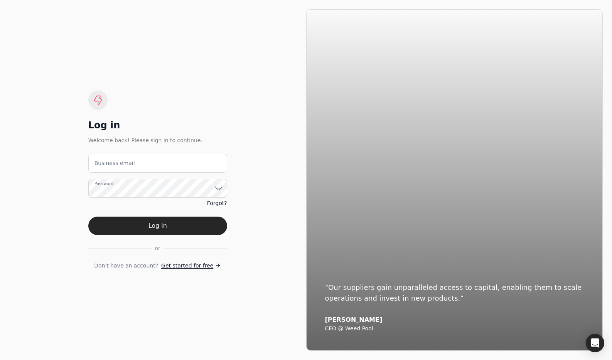 Image resolution: width=612 pixels, height=360 pixels. I want to click on span: Don't have an account?, so click(126, 266).